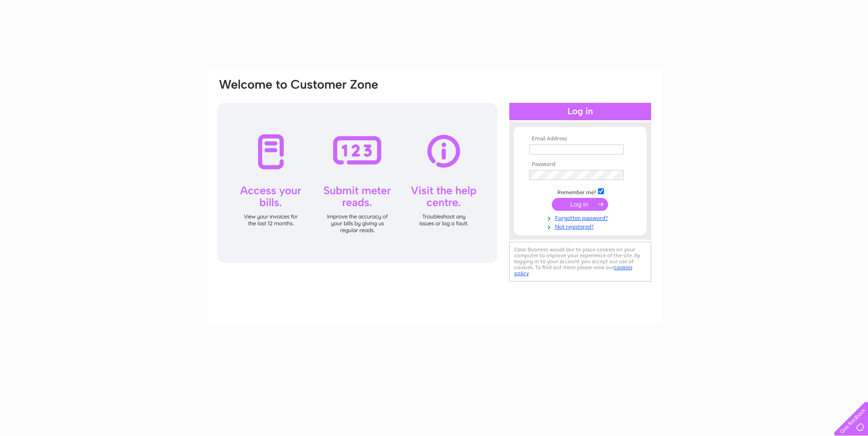 Image resolution: width=868 pixels, height=436 pixels. What do you see at coordinates (579, 204) in the screenshot?
I see `input: Submit` at bounding box center [579, 204].